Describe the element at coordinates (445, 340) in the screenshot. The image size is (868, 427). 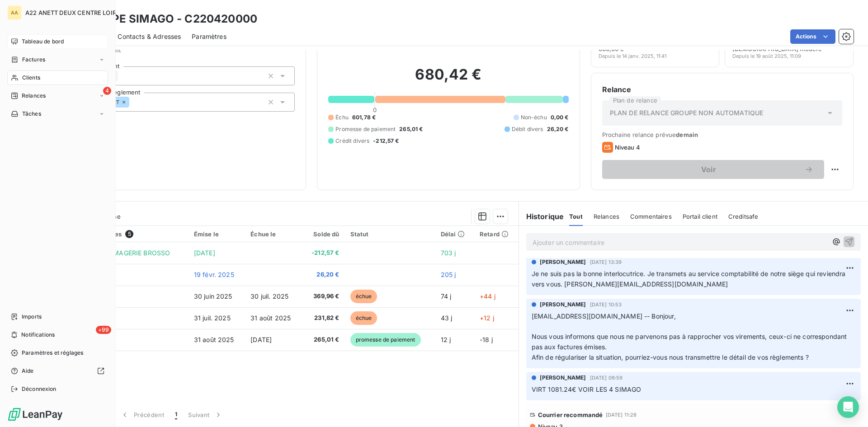
I see `span: 12 j` at that location.